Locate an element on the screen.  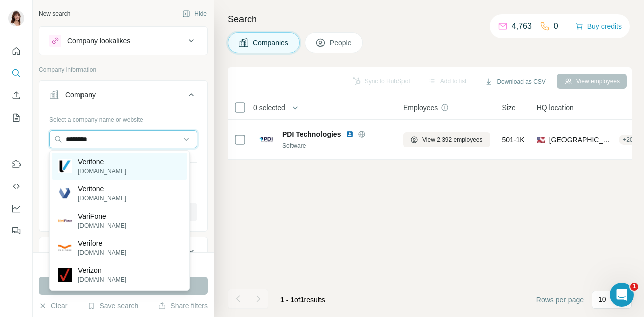
img: LinkedIn logo is located at coordinates (350, 134).